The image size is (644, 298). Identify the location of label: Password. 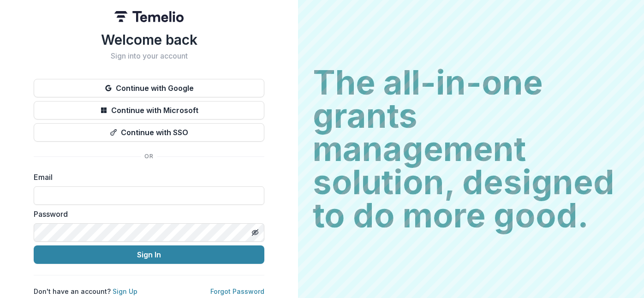
(146, 214).